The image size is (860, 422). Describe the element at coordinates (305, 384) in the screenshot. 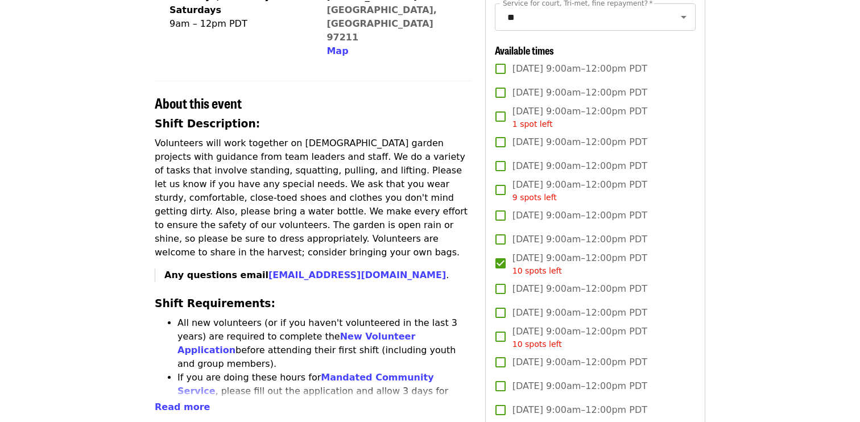

I see `a: Mandated Community Service` at that location.